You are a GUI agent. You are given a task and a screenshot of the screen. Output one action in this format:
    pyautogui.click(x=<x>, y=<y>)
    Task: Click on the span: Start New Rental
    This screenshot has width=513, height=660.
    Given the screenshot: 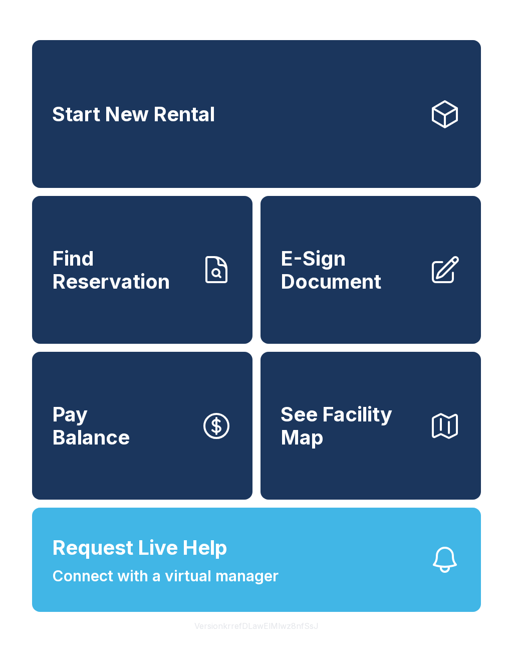 What is the action you would take?
    pyautogui.click(x=133, y=114)
    